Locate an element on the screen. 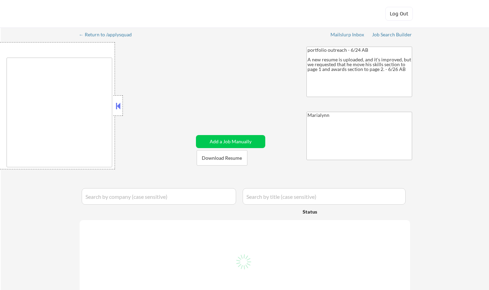  div: Mailslurp Inbox is located at coordinates (347, 35).